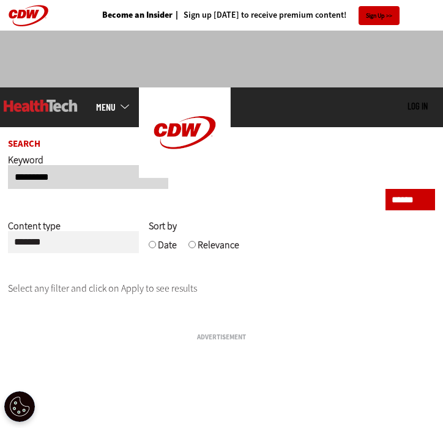 Image resolution: width=443 pixels, height=428 pixels. I want to click on h3: Become an Insider, so click(137, 15).